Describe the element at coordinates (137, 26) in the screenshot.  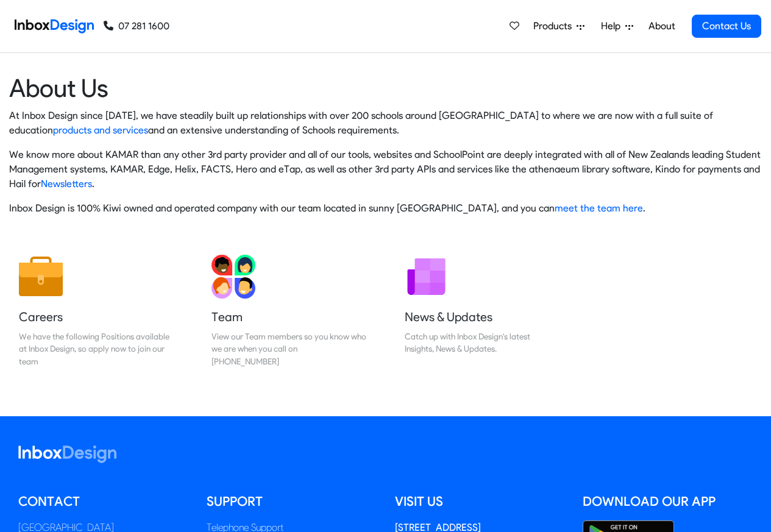
I see `a: 07 281 1600` at that location.